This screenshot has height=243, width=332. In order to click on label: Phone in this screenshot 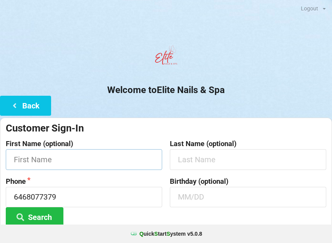, I will do `click(84, 182)`.